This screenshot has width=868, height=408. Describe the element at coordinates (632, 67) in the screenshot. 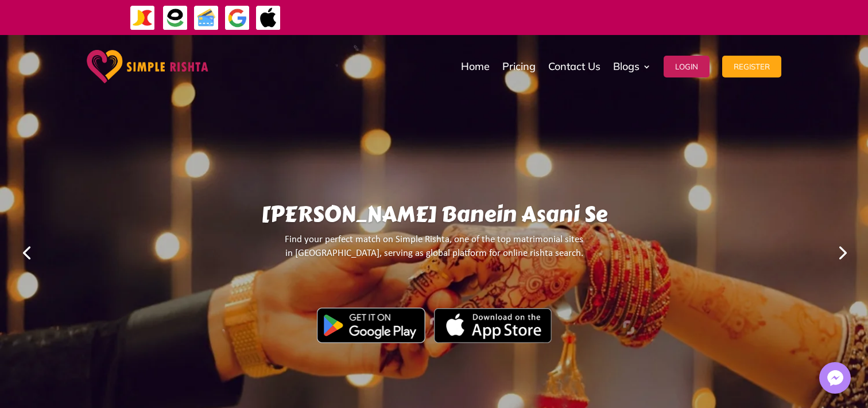

I see `a: Blogs` at that location.